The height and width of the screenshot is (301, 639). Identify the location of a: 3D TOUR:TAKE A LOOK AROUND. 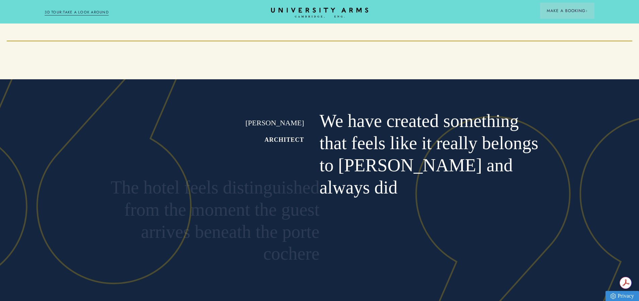
(77, 12).